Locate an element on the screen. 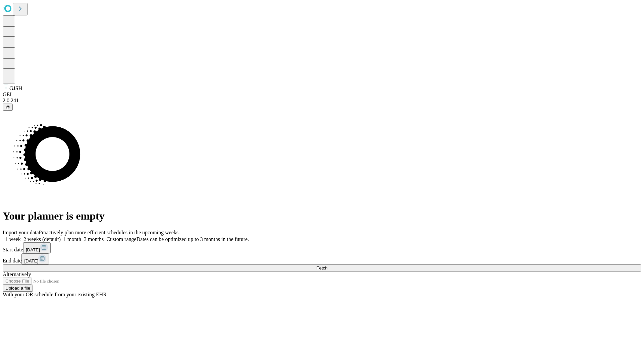 The height and width of the screenshot is (362, 644). span: 2 weeks (default) is located at coordinates (42, 239).